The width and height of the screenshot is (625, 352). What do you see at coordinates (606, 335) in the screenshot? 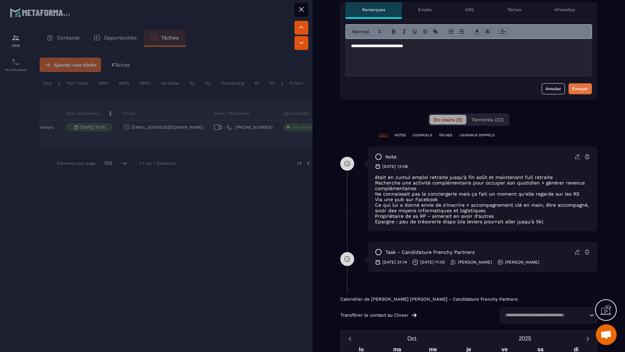
I see `div: Ouvrir le chat` at bounding box center [606, 335].